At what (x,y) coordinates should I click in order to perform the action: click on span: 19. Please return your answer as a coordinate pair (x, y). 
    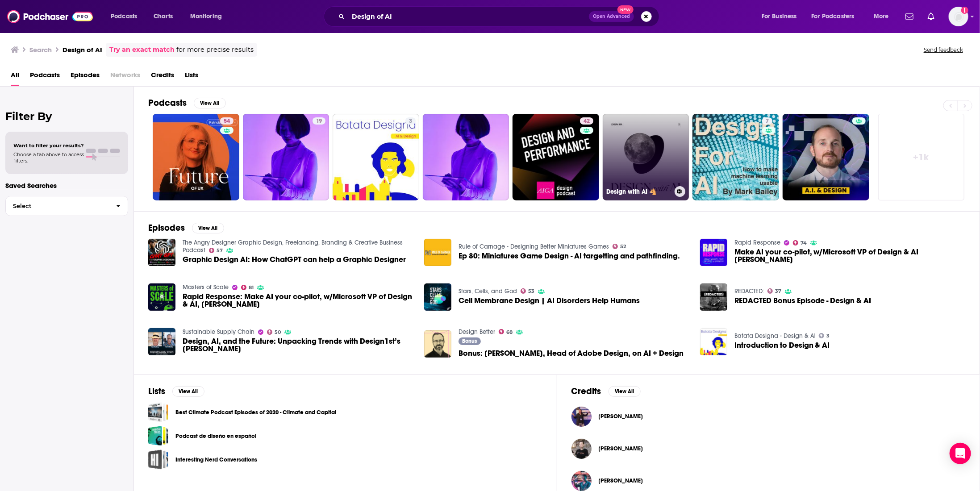
    Looking at the image, I should click on (319, 122).